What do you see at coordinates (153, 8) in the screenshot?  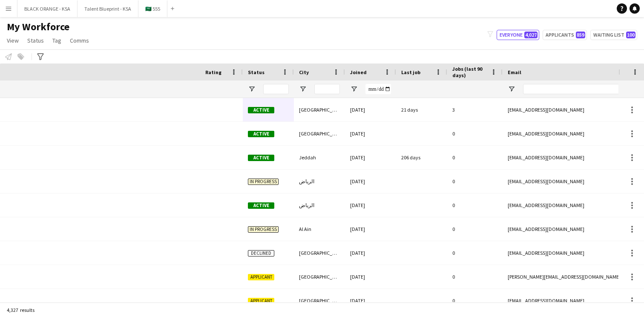 I see `button: 🇸🇦 555` at bounding box center [153, 8].